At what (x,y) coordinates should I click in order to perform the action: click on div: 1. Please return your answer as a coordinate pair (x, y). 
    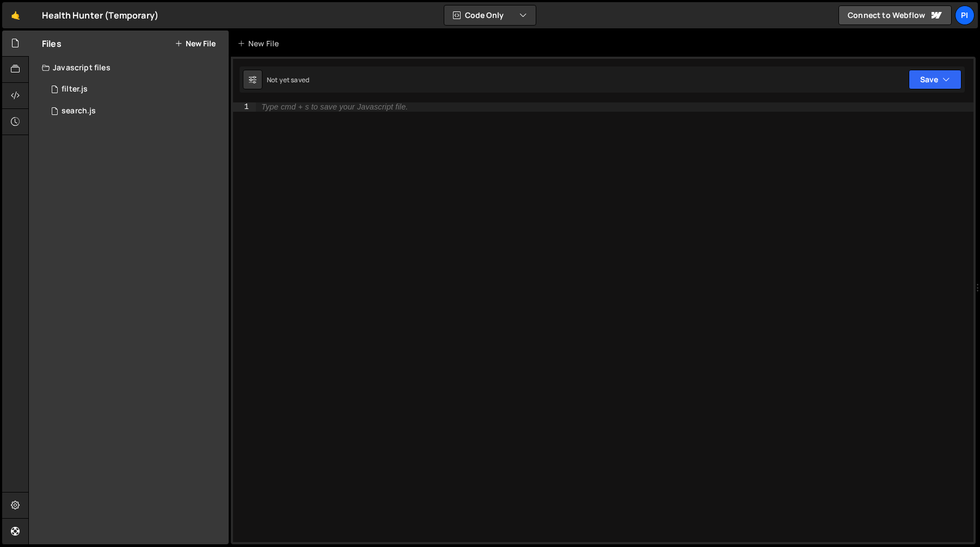
    Looking at the image, I should click on (244, 107).